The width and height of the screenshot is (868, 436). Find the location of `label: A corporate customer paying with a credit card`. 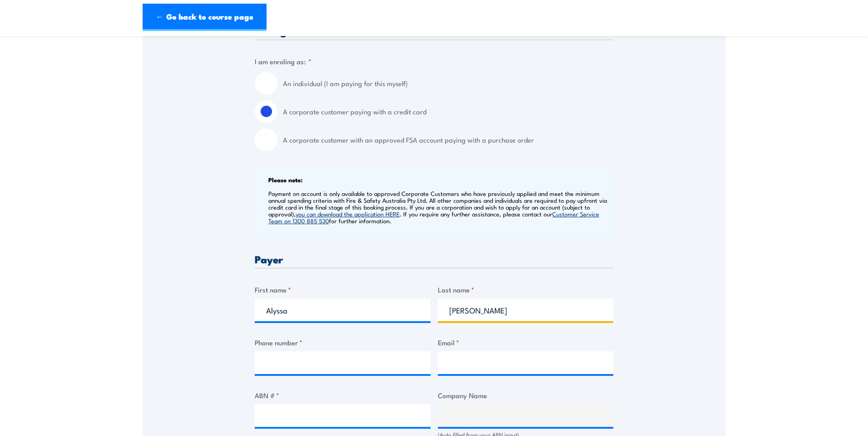

label: A corporate customer paying with a credit card is located at coordinates (448, 111).